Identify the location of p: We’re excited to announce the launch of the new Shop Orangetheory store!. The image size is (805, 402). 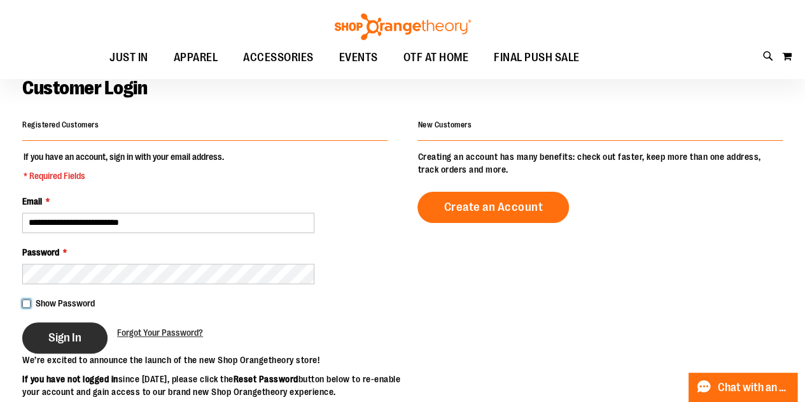
(213, 360).